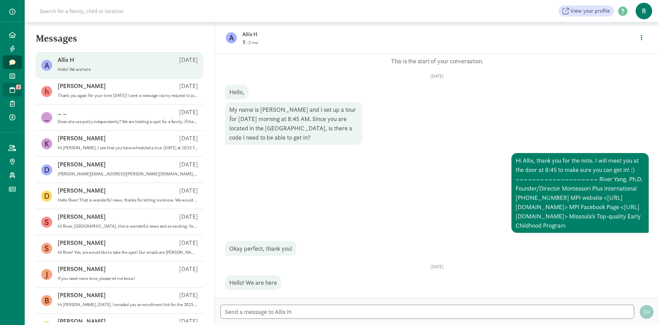  Describe the element at coordinates (644, 11) in the screenshot. I see `span: R` at that location.